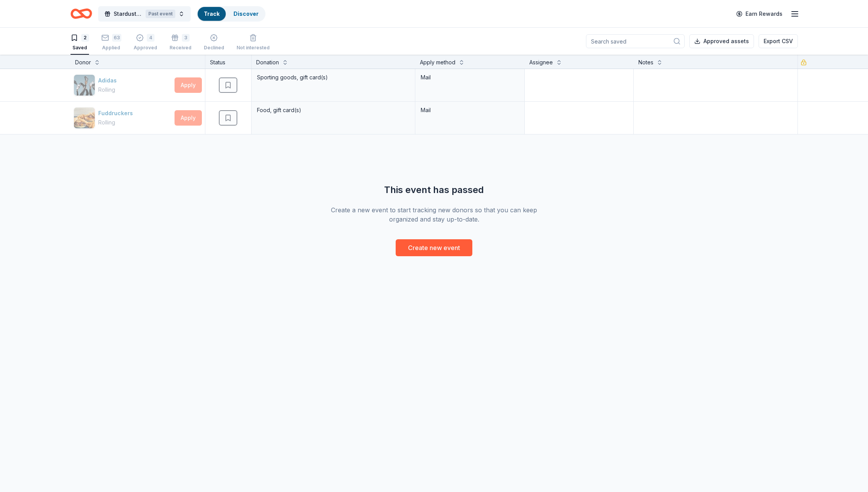  I want to click on div: Past event, so click(160, 14).